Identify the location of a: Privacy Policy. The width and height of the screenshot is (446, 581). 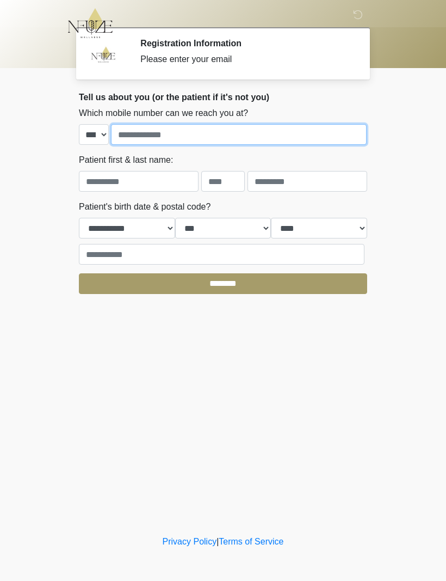
(190, 541).